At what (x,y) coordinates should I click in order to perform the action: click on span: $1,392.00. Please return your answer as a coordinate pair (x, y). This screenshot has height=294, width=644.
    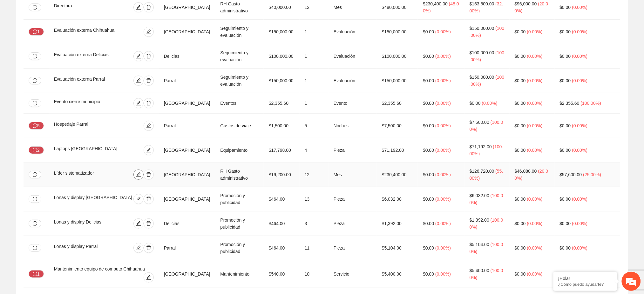
    Looking at the image, I should click on (479, 220).